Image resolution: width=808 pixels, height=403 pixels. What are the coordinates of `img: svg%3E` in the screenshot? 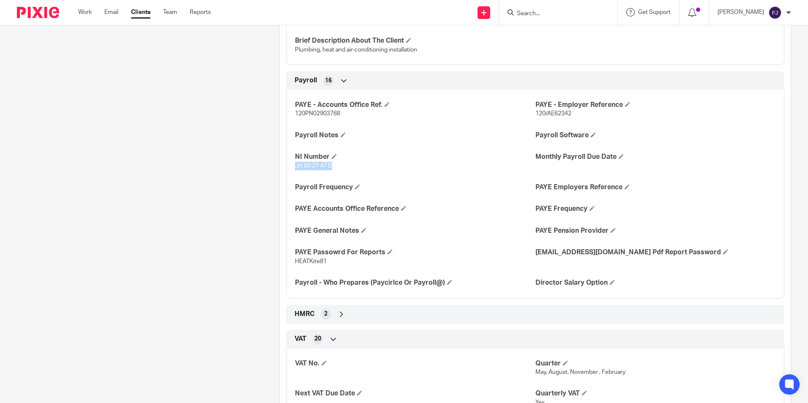 It's located at (775, 13).